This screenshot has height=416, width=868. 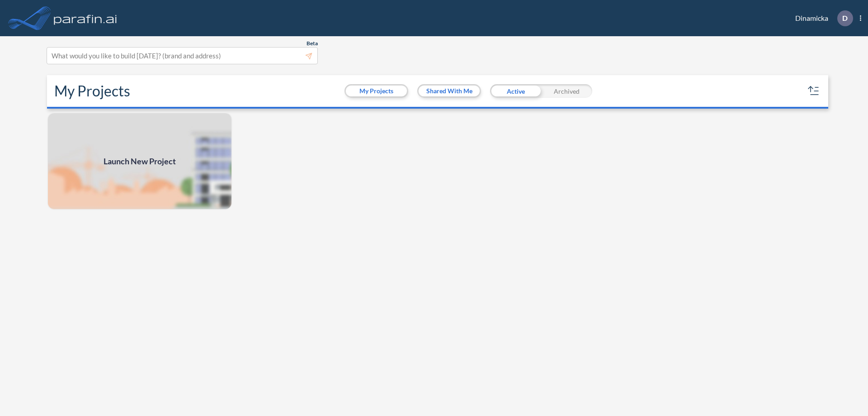 I want to click on button: Shared With Me, so click(x=448, y=90).